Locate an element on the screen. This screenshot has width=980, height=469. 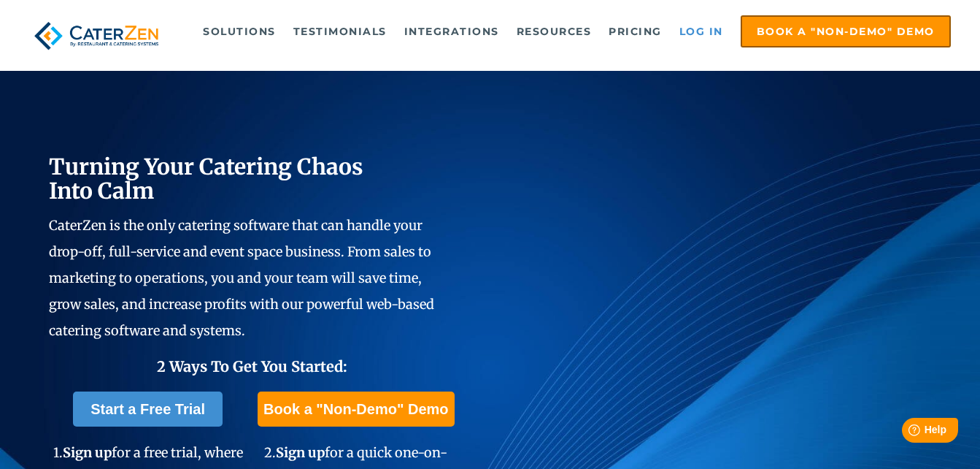
span: Help is located at coordinates (86, 18).